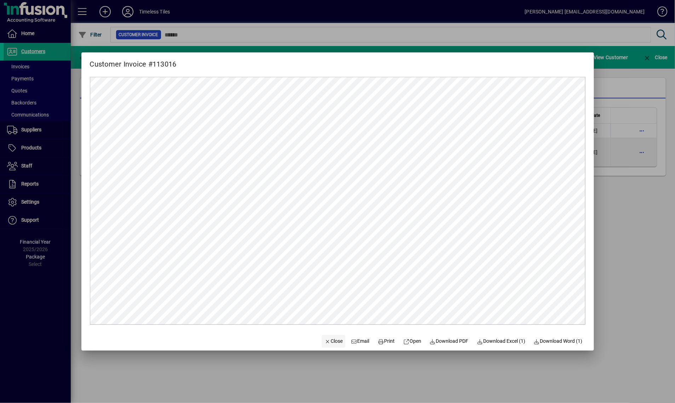  Describe the element at coordinates (412, 341) in the screenshot. I see `a: Open` at that location.